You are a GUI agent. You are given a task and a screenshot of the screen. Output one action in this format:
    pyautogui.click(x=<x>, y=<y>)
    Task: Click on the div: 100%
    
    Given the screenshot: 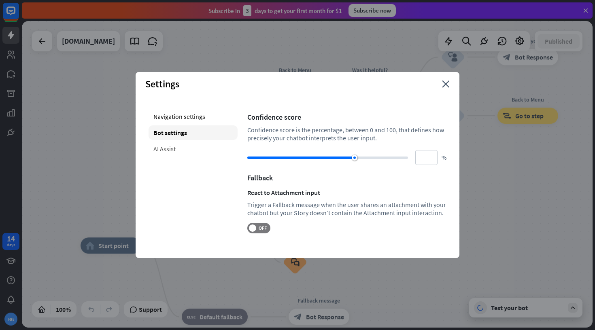 What is the action you would take?
    pyautogui.click(x=63, y=310)
    